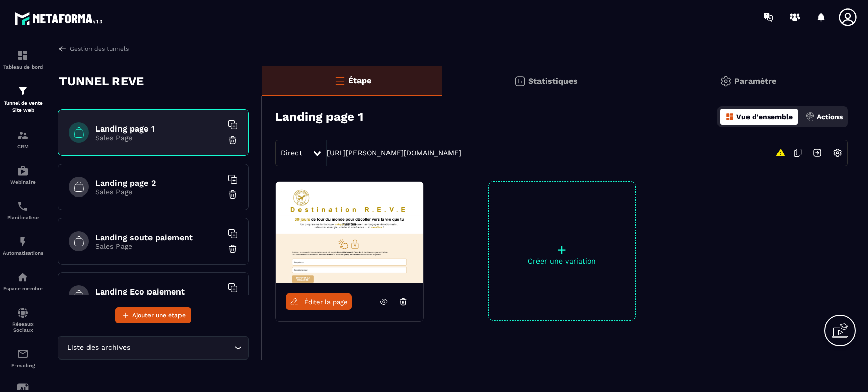  Describe the element at coordinates (562, 261) in the screenshot. I see `p: Créer une variation` at that location.